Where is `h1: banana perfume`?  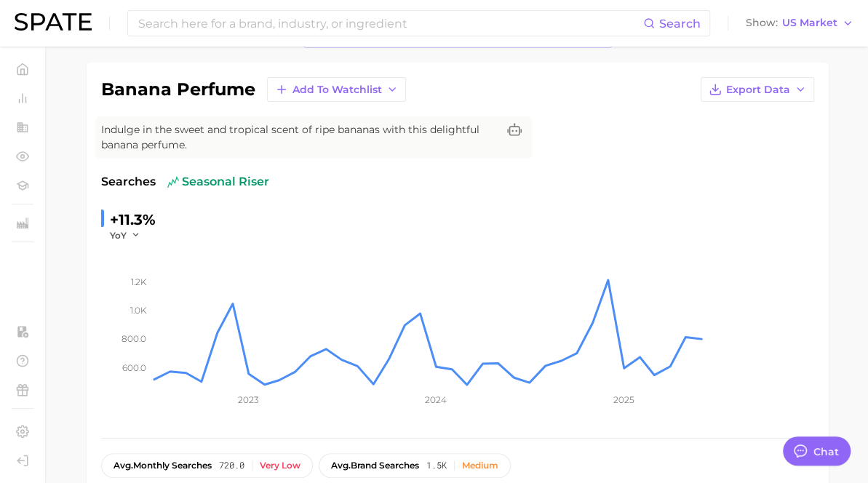 h1: banana perfume is located at coordinates (179, 90).